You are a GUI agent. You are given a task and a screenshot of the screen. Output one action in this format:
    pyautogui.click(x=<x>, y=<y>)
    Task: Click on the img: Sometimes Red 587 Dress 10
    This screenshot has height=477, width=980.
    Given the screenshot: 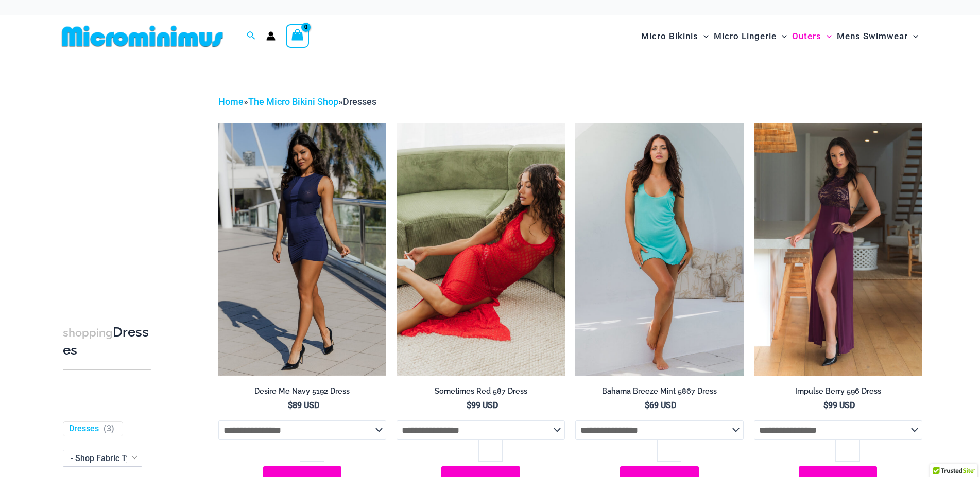 What is the action you would take?
    pyautogui.click(x=481, y=249)
    